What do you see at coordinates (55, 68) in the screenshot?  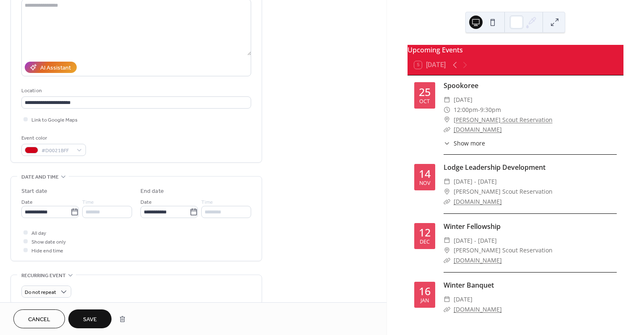 I see `div: AI Assistant` at bounding box center [55, 68].